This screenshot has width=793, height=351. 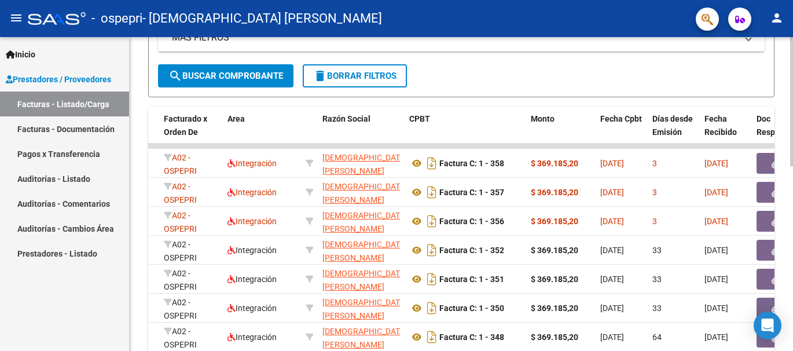 I want to click on strong: Factura C: 1 - 358, so click(x=472, y=163).